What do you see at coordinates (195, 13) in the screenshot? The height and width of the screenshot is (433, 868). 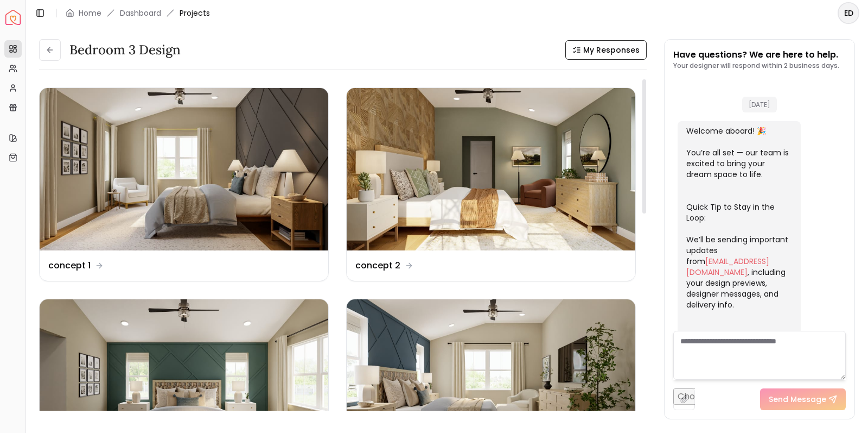 I see `span: Projects` at bounding box center [195, 13].